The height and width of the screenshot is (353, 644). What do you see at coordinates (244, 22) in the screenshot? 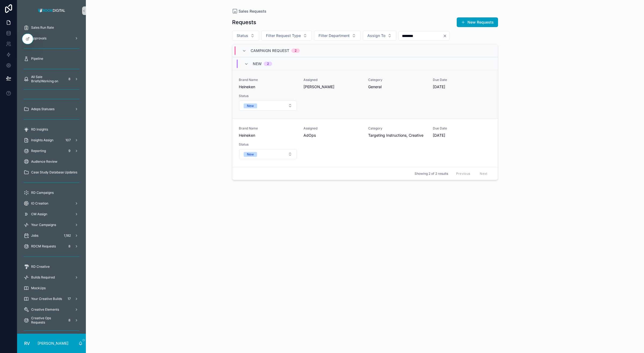
I see `h1: Requests` at bounding box center [244, 22].